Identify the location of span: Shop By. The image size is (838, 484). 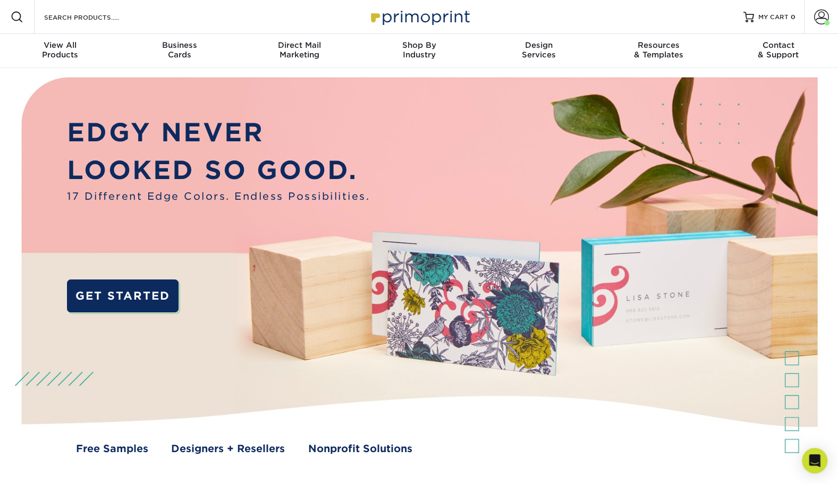
(419, 45).